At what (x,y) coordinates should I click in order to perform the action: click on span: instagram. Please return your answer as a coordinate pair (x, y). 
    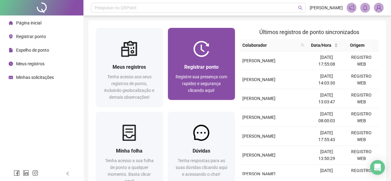
    Looking at the image, I should click on (35, 173).